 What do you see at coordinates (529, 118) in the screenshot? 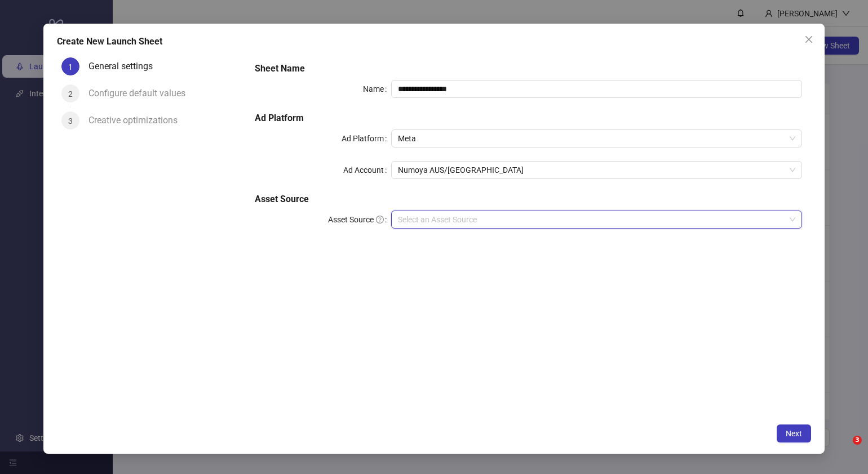
I see `h5: Ad Platform` at bounding box center [529, 118].